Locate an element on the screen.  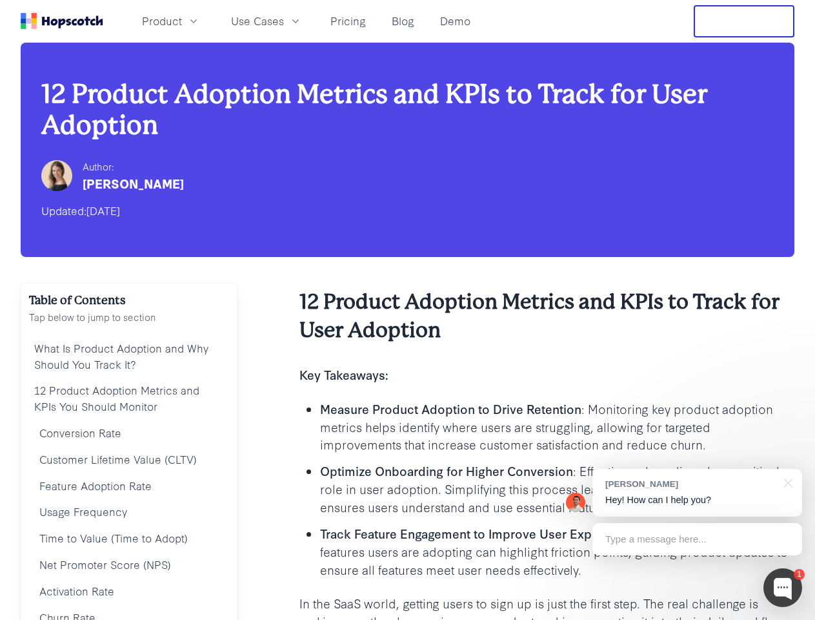
b: Optimize Onboarding for Higher Conversion is located at coordinates (447, 470).